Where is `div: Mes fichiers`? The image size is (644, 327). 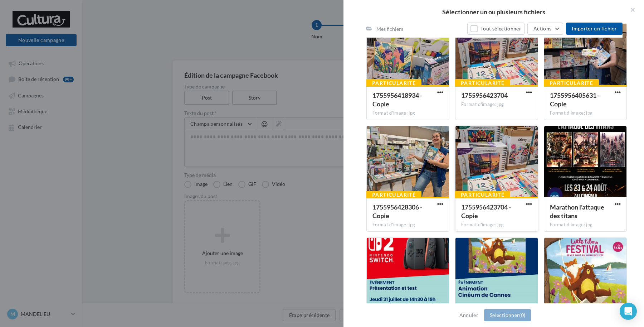 div: Mes fichiers is located at coordinates (389, 29).